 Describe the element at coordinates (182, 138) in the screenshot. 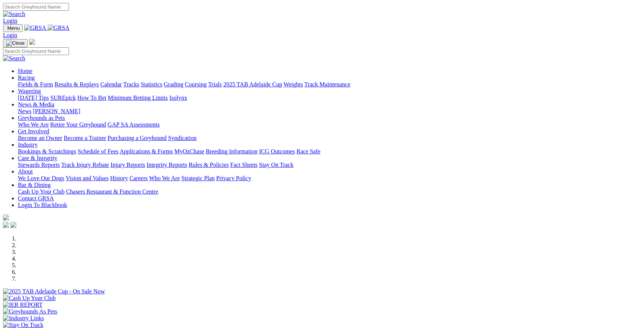

I see `a: Syndication` at that location.